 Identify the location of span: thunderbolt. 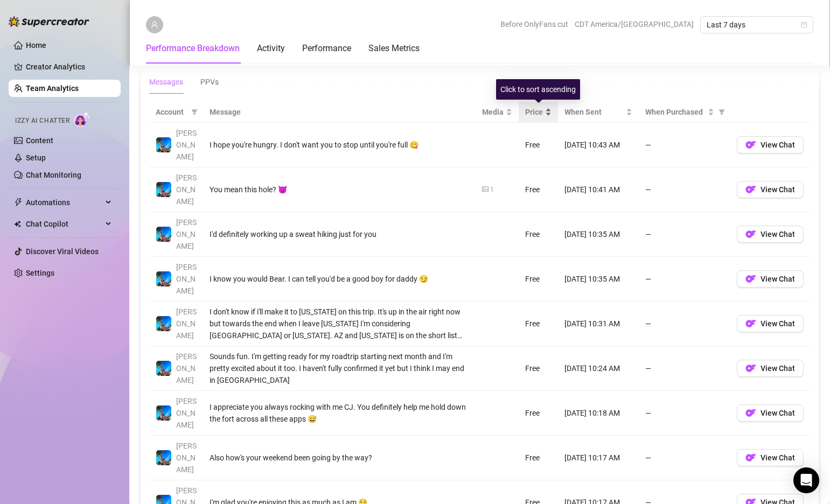
(18, 202).